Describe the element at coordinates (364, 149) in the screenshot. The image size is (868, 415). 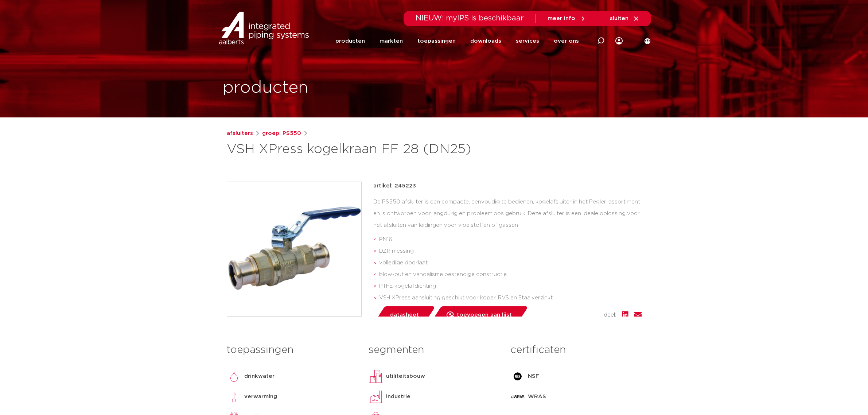
I see `h1: VSH XPress kogelkraan FF 28 (DN25)` at that location.